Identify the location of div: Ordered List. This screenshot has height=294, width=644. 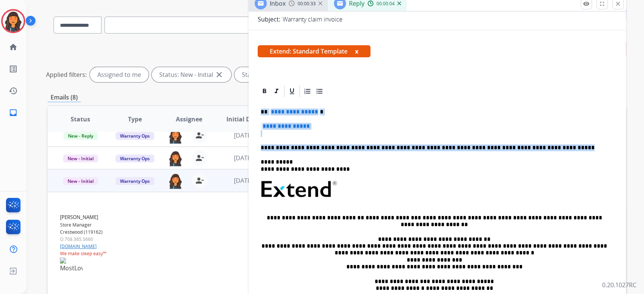
(307, 91).